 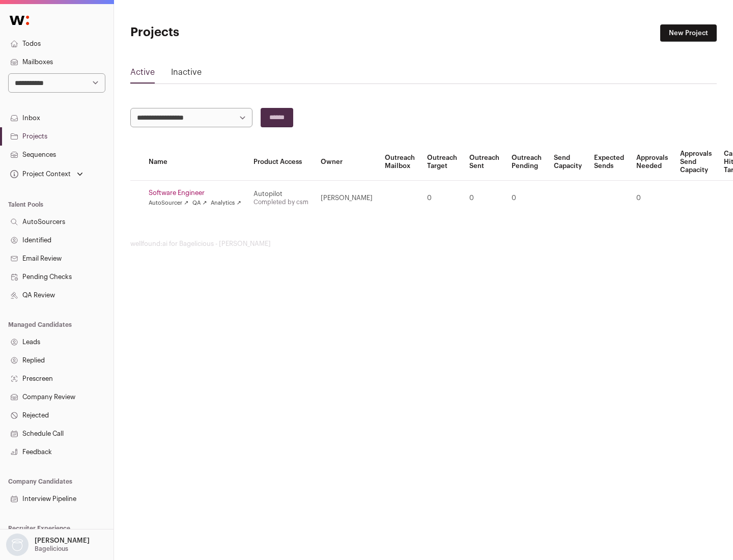 What do you see at coordinates (51, 549) in the screenshot?
I see `p: Bagelicious` at bounding box center [51, 549].